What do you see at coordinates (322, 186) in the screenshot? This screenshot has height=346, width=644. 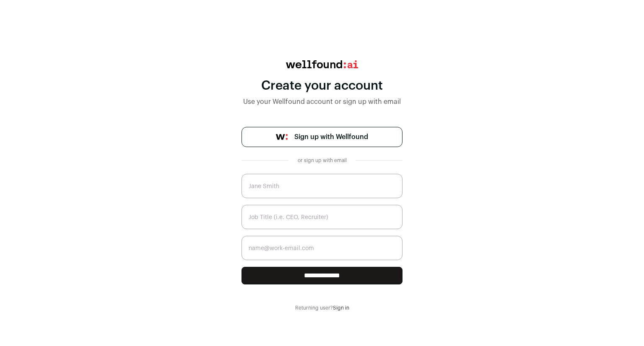 I see `input: Jane Smith` at bounding box center [322, 186].